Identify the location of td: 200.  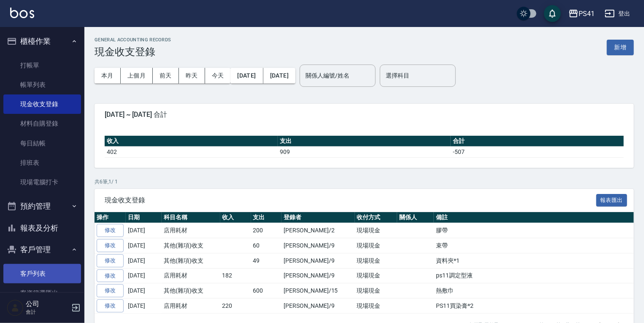
(266, 230).